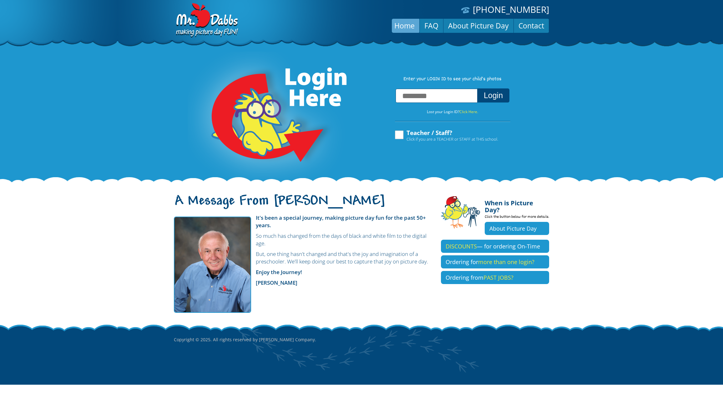  Describe the element at coordinates (453, 112) in the screenshot. I see `p: Lost your Login ID?` at that location.